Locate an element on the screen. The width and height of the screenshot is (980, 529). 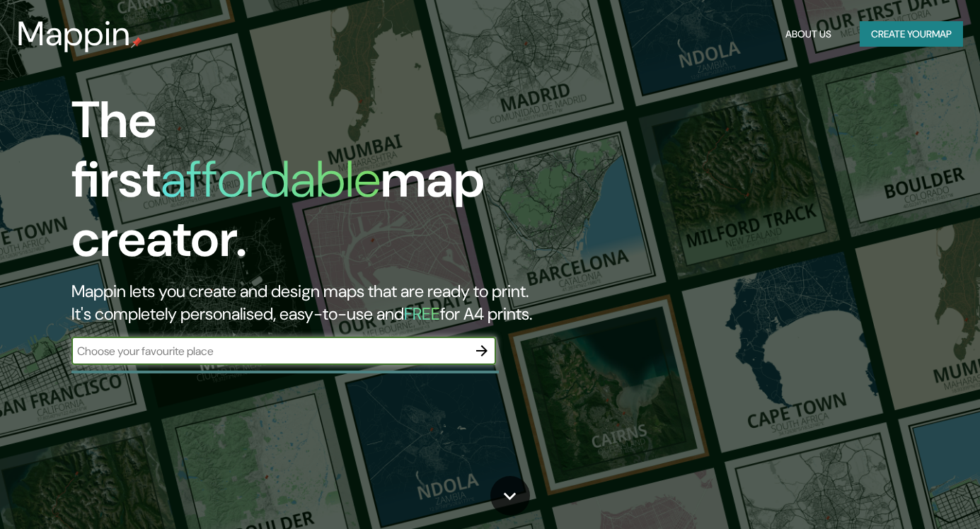
button: Create yourmap is located at coordinates (911, 34).